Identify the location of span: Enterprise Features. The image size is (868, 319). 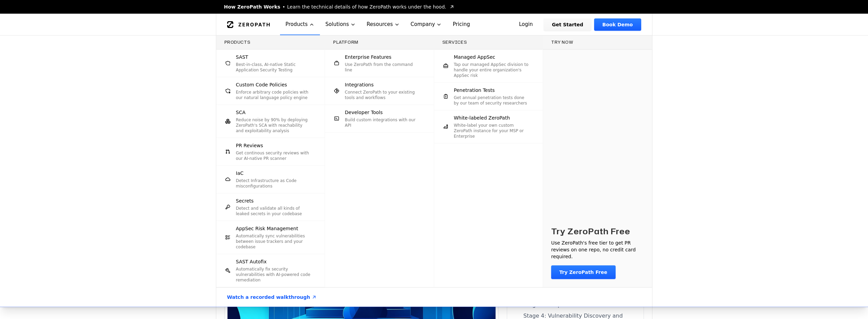
(368, 57).